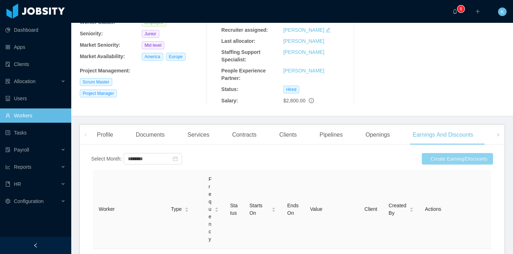 This screenshot has width=513, height=254. Describe the element at coordinates (35, 116) in the screenshot. I see `a: icon: userWorkers` at that location.